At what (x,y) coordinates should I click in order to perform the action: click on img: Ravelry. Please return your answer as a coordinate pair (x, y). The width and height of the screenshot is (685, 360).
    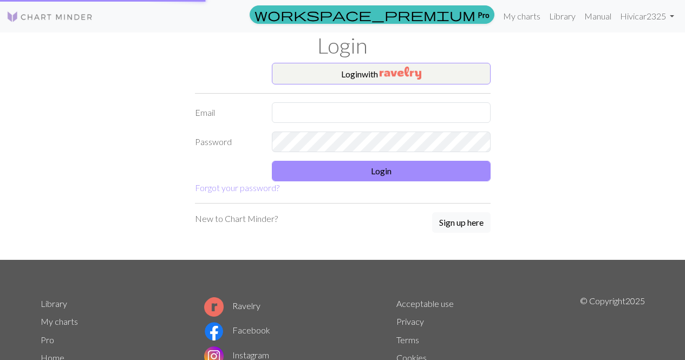
    Looking at the image, I should click on (400, 73).